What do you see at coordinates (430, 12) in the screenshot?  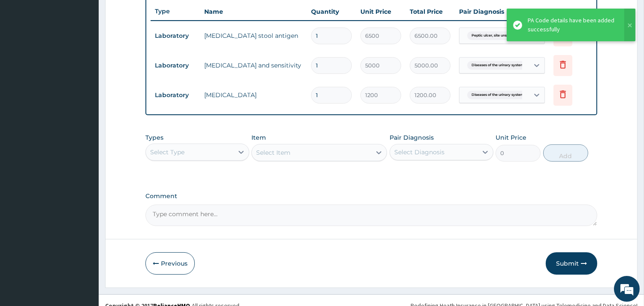 I see `th: Total Price` at bounding box center [430, 12].